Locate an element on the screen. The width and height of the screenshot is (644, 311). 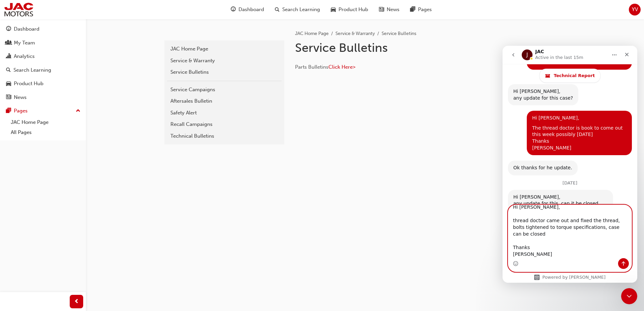
span: chart-icon is located at coordinates (8, 56).